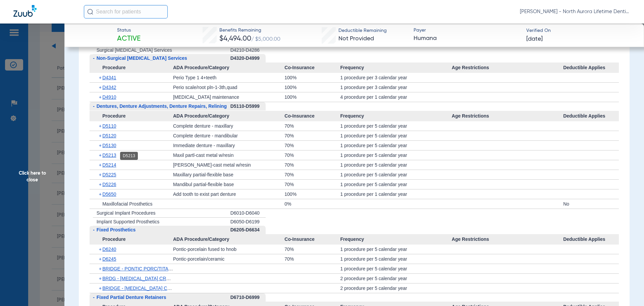  I want to click on span: D5225, so click(109, 174).